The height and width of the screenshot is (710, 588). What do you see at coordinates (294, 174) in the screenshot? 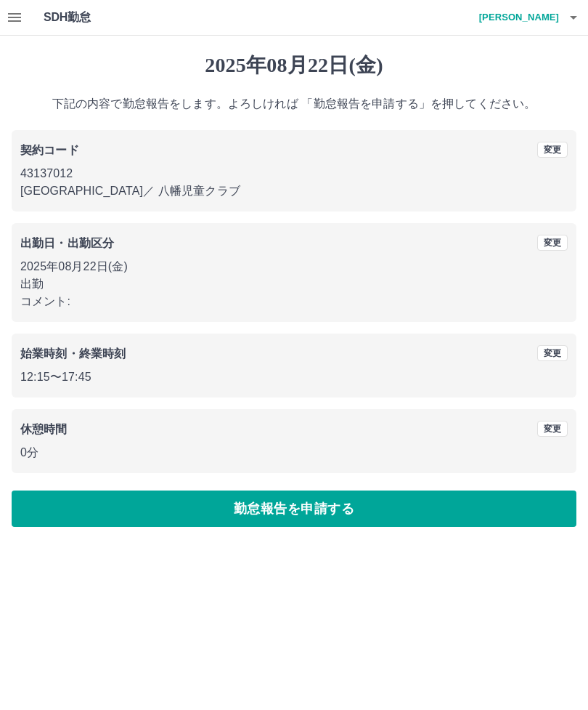
I see `p: 43137012` at bounding box center [294, 174].